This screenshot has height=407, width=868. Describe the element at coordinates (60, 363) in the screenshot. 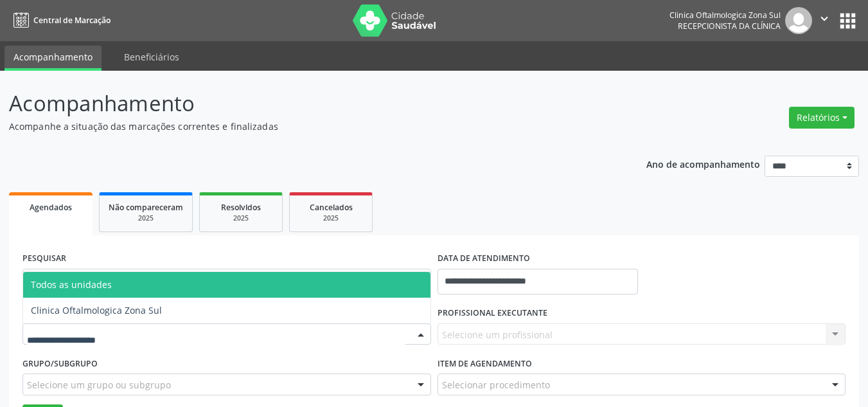

I see `label: Grupo/Subgrupo` at that location.